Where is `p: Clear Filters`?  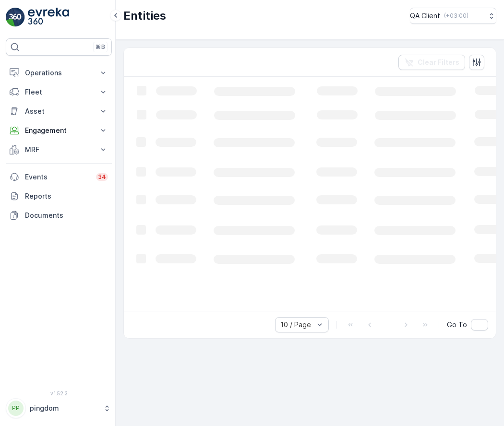
p: Clear Filters is located at coordinates (439, 62).